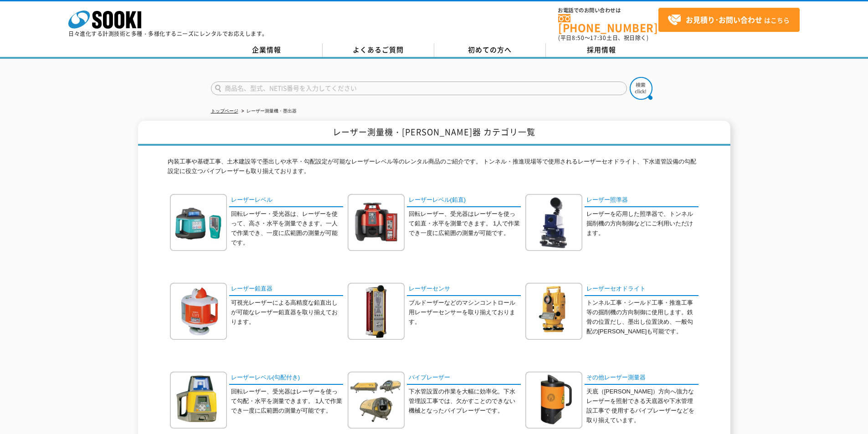  I want to click on img: レーザー照準器, so click(554, 222).